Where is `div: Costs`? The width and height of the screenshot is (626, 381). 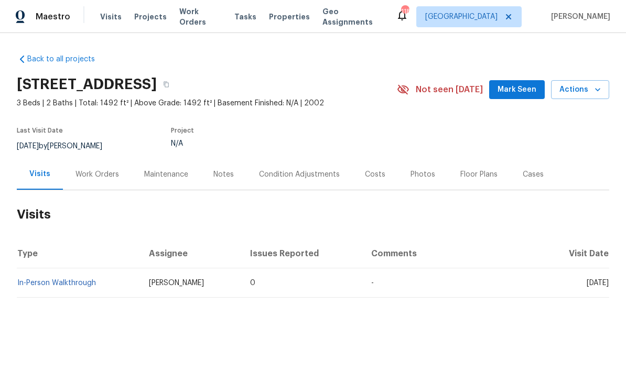 div: Costs is located at coordinates (375, 174).